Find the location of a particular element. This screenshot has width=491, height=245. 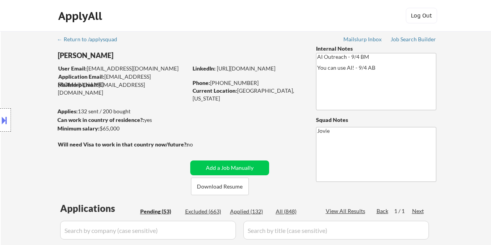

strong: Phone: is located at coordinates (201, 83).